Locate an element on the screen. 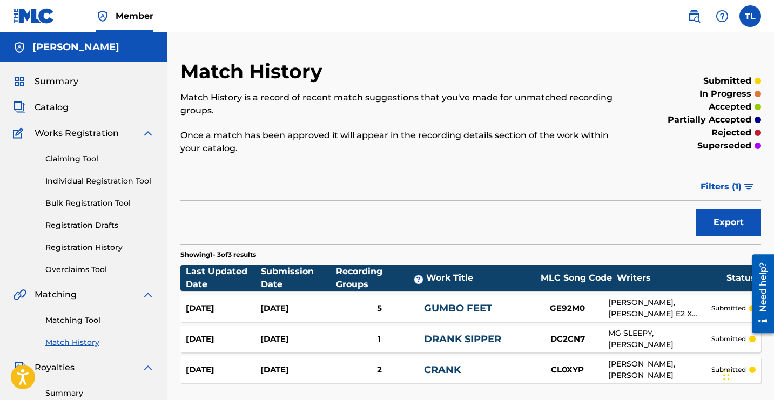 This screenshot has height=400, width=774. div: DC2CN7 is located at coordinates (567, 339).